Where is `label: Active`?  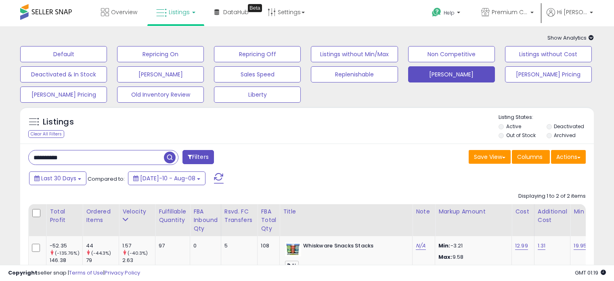 label: Active is located at coordinates (514, 126).